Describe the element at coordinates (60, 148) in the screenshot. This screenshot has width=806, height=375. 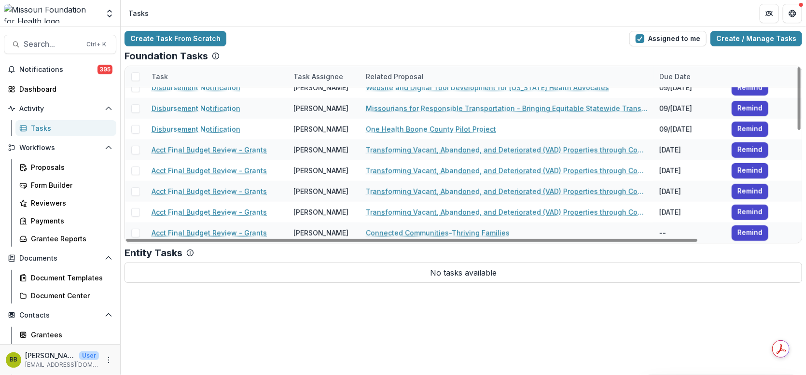
I see `span: Workflows` at that location.